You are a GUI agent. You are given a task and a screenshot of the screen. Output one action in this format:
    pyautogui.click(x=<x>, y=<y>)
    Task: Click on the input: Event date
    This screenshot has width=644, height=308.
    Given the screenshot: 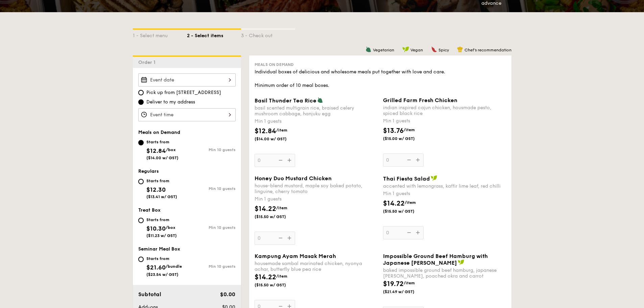 What is the action you would take?
    pyautogui.click(x=187, y=80)
    